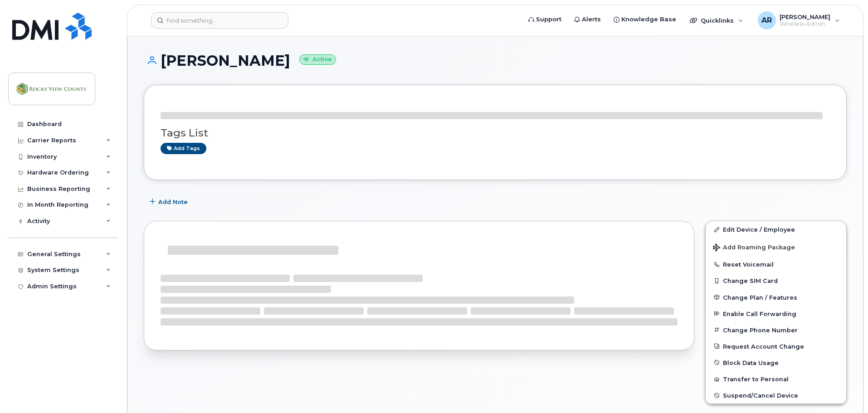 The width and height of the screenshot is (868, 413). What do you see at coordinates (495, 133) in the screenshot?
I see `h3: Tags List` at bounding box center [495, 133].